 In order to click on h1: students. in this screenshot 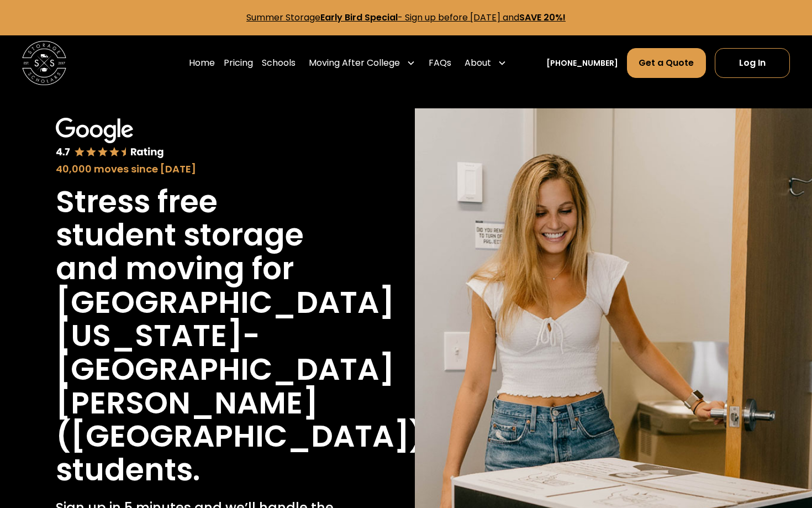, I will do `click(128, 470)`.